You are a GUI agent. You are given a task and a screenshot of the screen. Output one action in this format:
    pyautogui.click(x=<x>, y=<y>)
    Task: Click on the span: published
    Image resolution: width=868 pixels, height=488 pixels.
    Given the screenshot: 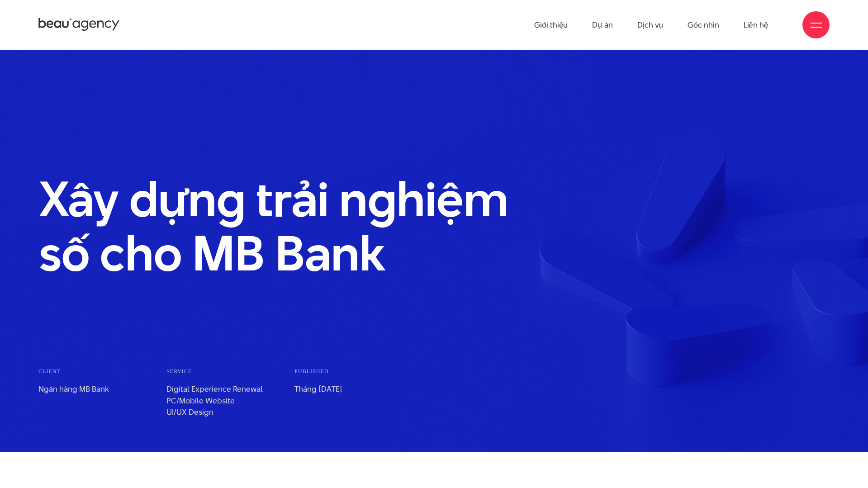 What is the action you would take?
    pyautogui.click(x=344, y=372)
    